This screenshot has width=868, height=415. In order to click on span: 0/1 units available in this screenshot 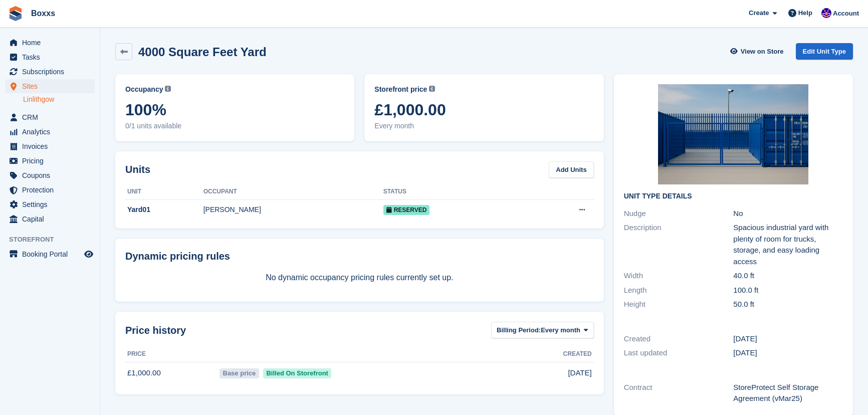, I will do `click(235, 126)`.